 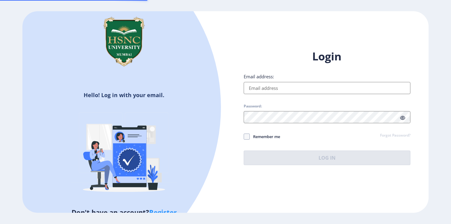 What do you see at coordinates (124, 154) in the screenshot?
I see `img: Verified-rafiki.svg` at bounding box center [124, 154].